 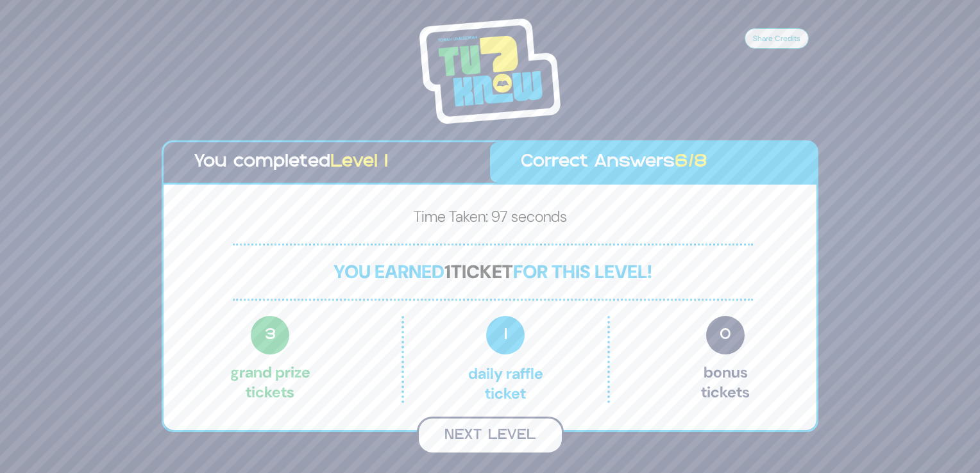 What do you see at coordinates (776, 39) in the screenshot?
I see `button: Share Credits` at bounding box center [776, 39].